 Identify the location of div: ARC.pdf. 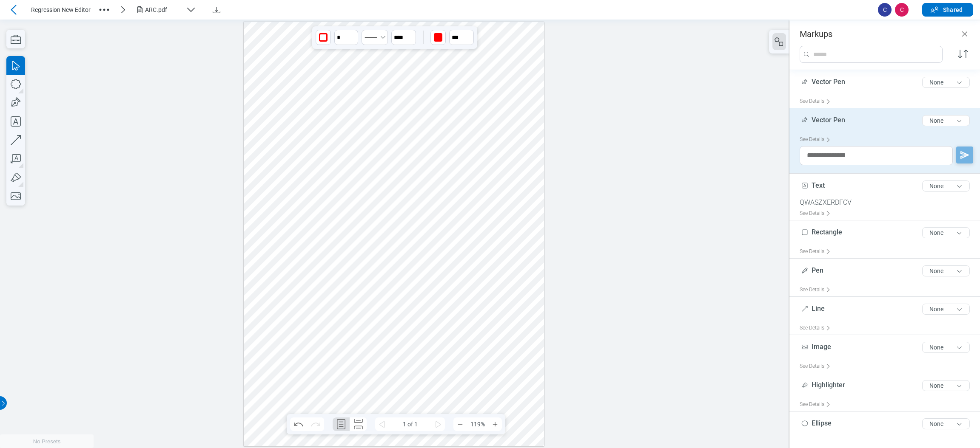
(164, 10).